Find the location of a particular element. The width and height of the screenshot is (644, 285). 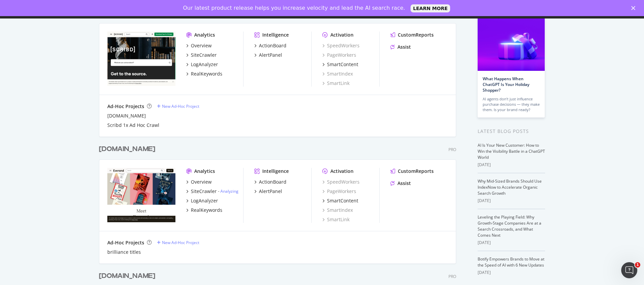

div: brilliance titles is located at coordinates (124, 252).